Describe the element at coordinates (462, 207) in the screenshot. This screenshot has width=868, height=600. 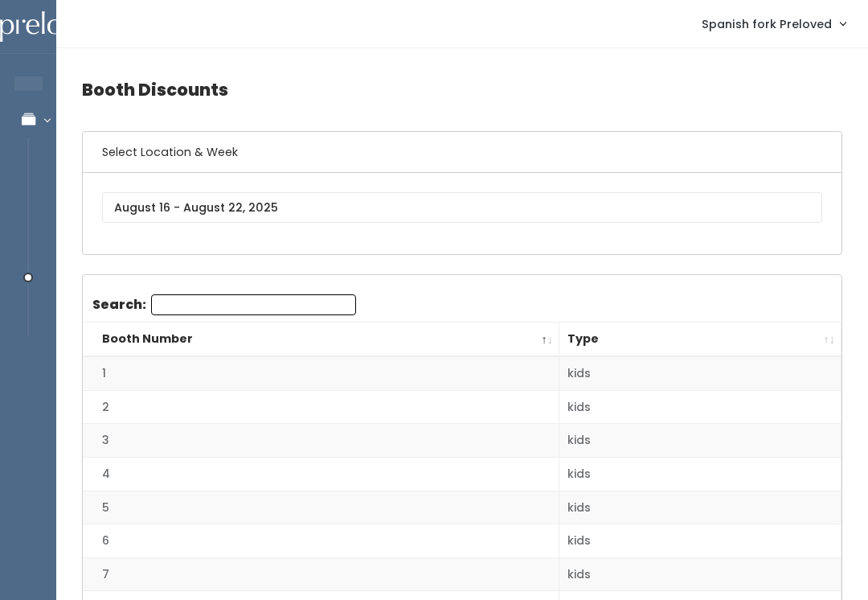
I see `input: August 16 - August 22, 2025` at that location.